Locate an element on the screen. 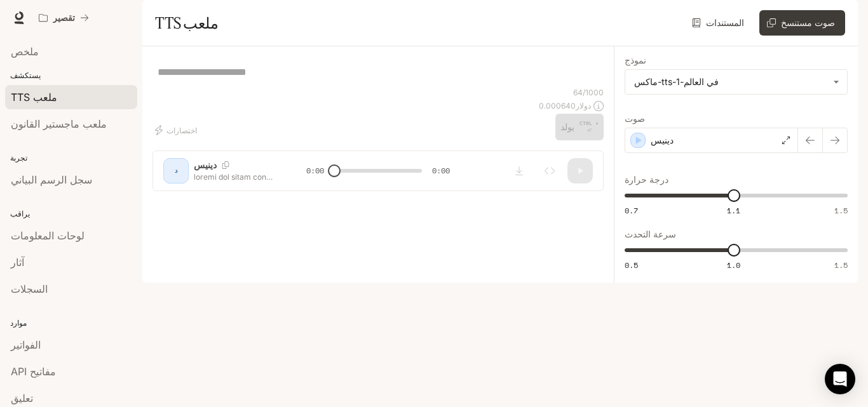 This screenshot has height=407, width=868. font: سرعة التحدث is located at coordinates (650, 234).